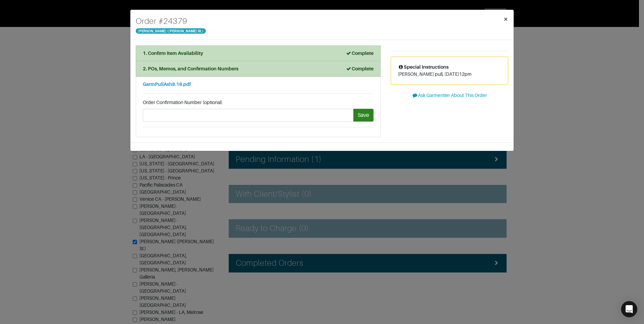 The height and width of the screenshot is (324, 644). Describe the element at coordinates (629, 309) in the screenshot. I see `div: Open Intercom Messenger` at that location.